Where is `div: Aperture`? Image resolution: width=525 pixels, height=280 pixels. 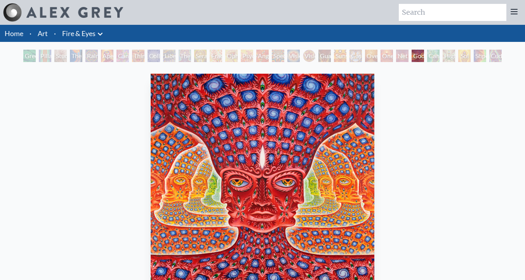
div: Aperture is located at coordinates (107, 56).